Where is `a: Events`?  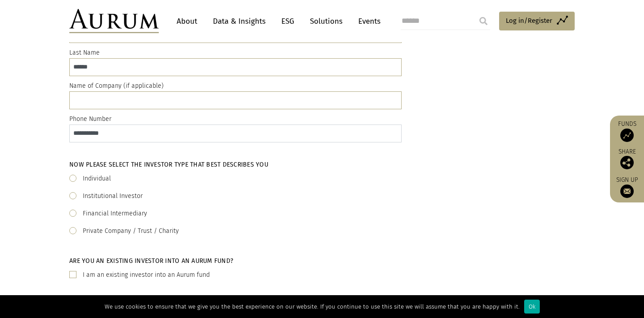 a: Events is located at coordinates (367, 21).